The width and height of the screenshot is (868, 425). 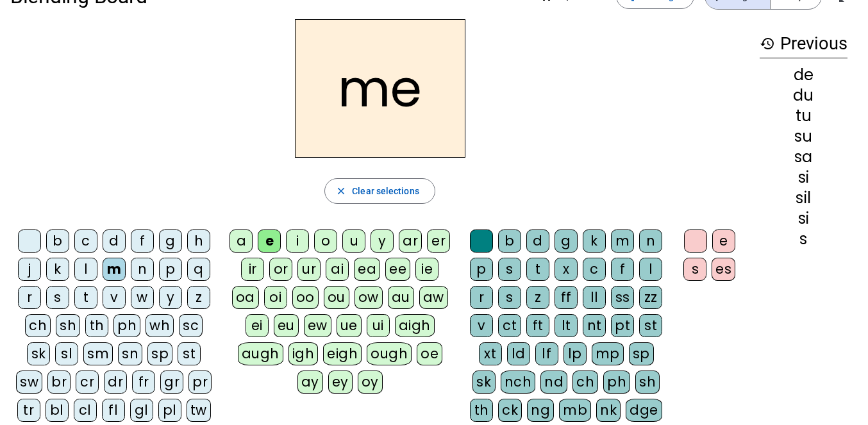 What do you see at coordinates (246, 297) in the screenshot?
I see `div: oa` at bounding box center [246, 297].